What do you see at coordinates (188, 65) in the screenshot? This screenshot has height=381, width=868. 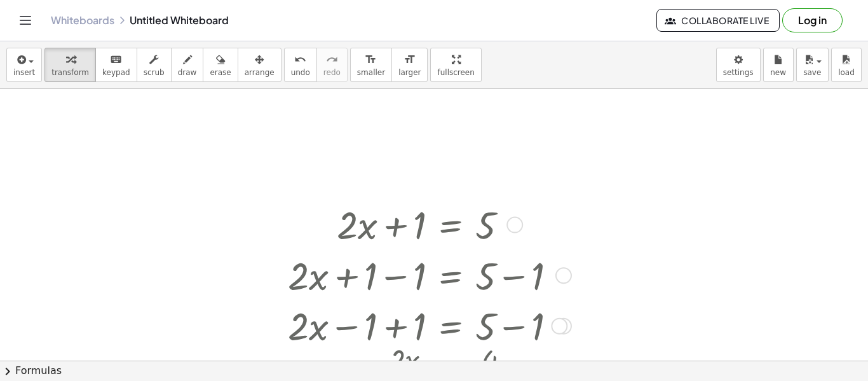 I see `button: draw` at bounding box center [188, 65].